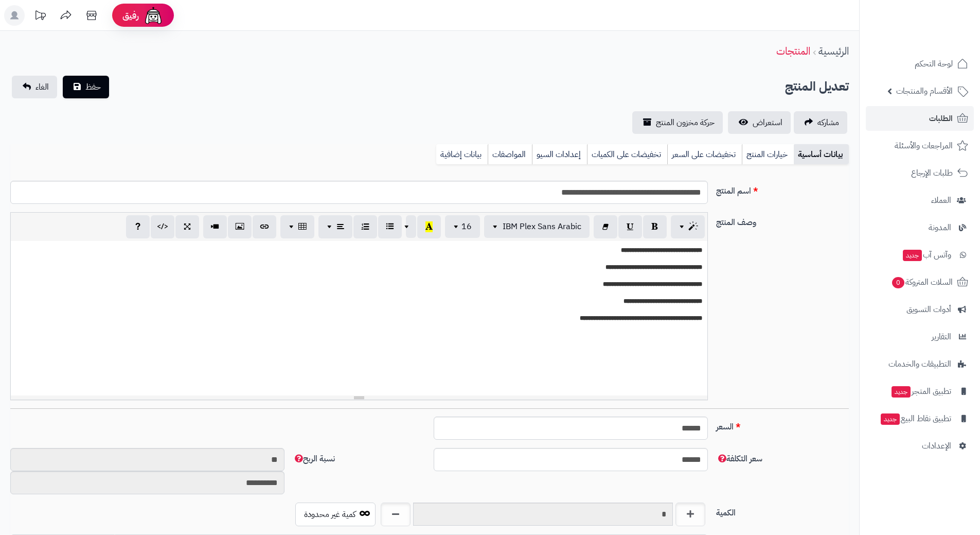 This screenshot has width=980, height=535. Describe the element at coordinates (924, 146) in the screenshot. I see `span: المراجعات والأسئلة` at that location.